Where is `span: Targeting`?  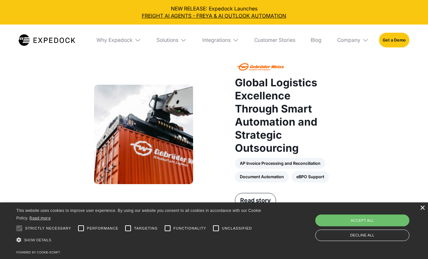 span: Targeting is located at coordinates (146, 228).